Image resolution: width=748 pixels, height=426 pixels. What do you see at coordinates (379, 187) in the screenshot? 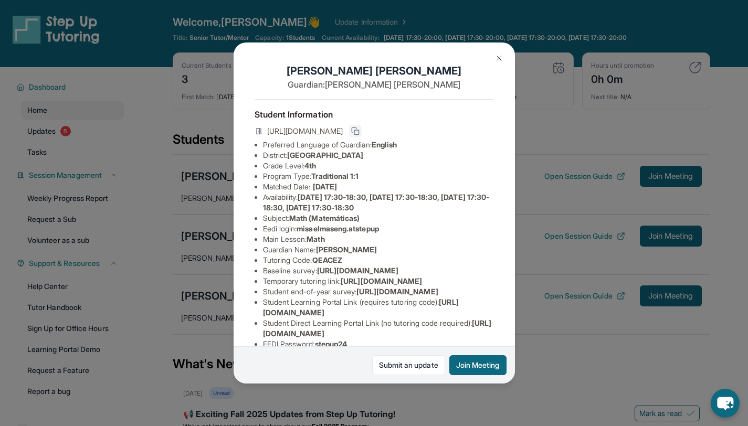
I see `li: Matched Date:` at bounding box center [379, 187].